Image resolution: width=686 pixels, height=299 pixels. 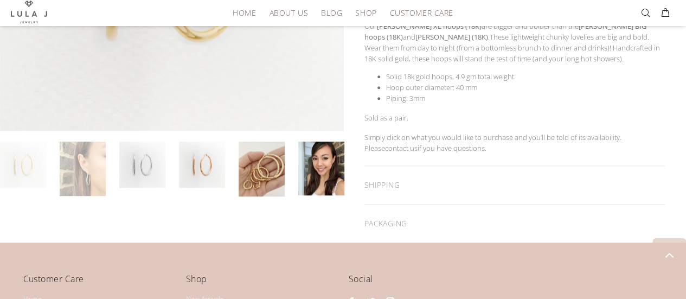 I want to click on span: About Us, so click(x=288, y=12).